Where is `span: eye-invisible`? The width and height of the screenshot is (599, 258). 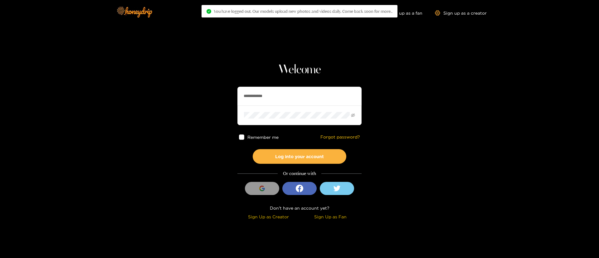
span: eye-invisible is located at coordinates (353, 115).